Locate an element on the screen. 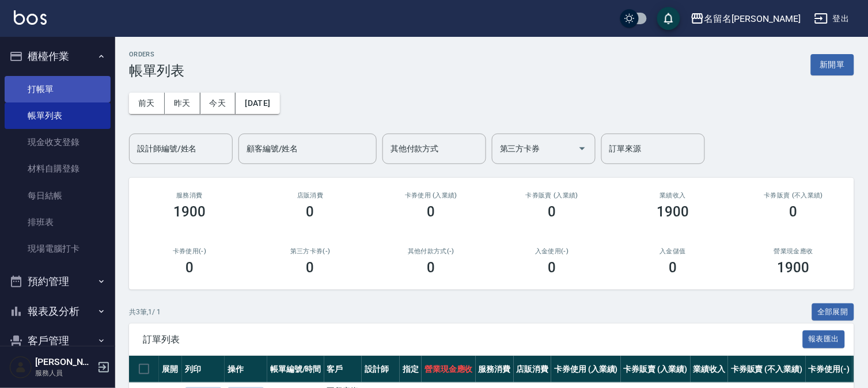 The image size is (868, 388). h2: 入金儲值 is located at coordinates (673, 251).